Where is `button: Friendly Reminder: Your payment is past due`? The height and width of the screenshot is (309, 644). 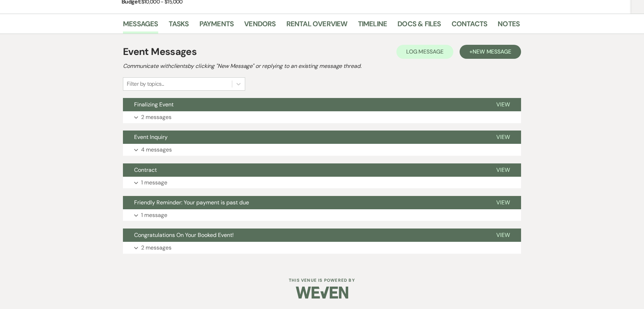
button: Friendly Reminder: Your payment is past due is located at coordinates (304, 203).